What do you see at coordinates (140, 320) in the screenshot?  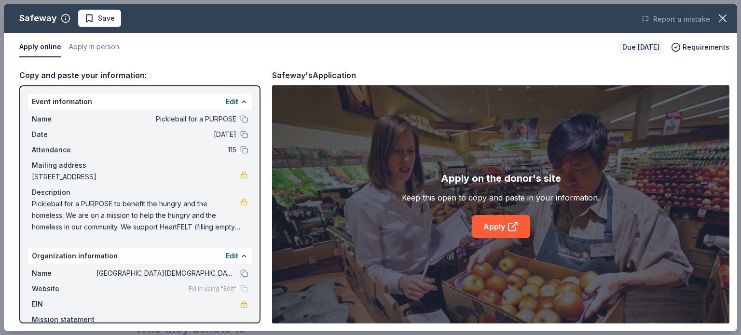 I see `div: Mission statement` at bounding box center [140, 320].